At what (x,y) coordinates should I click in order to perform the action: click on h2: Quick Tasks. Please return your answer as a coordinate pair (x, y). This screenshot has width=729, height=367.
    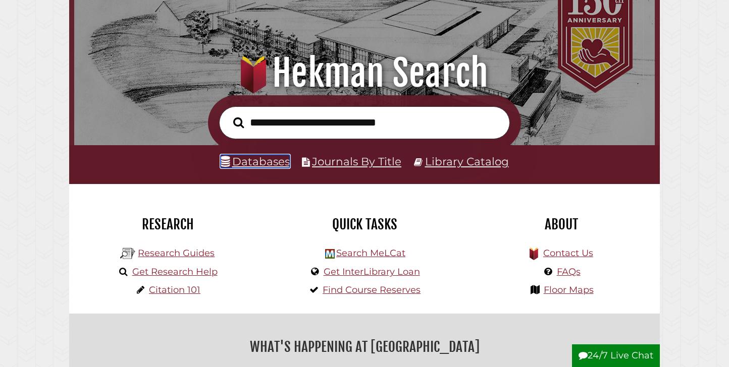
    Looking at the image, I should click on (364, 225).